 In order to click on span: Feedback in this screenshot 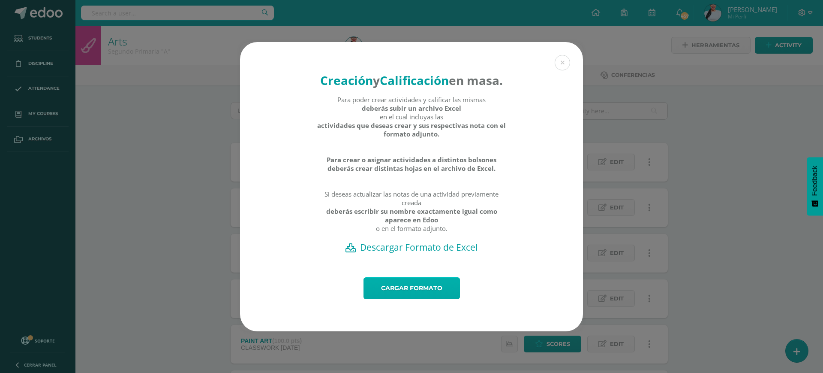, I will do `click(815, 181)`.